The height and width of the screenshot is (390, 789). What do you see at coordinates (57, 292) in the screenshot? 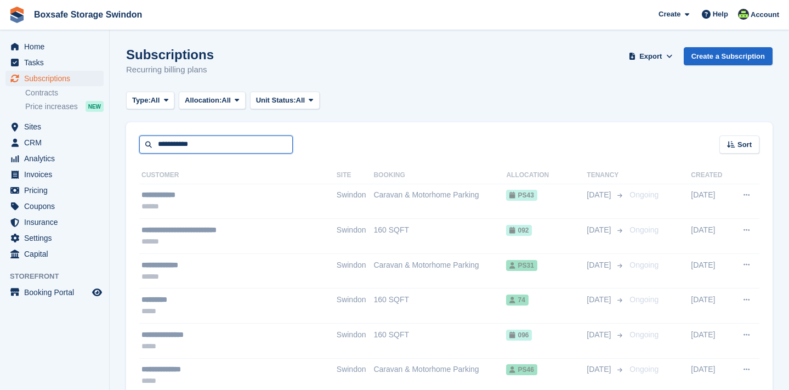
I see `span: Booking Portal` at bounding box center [57, 292].